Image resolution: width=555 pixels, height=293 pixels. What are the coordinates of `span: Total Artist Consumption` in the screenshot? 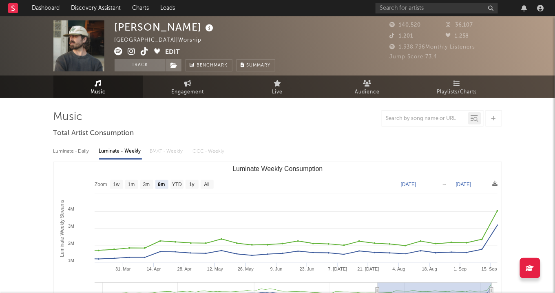 It's located at (94, 133).